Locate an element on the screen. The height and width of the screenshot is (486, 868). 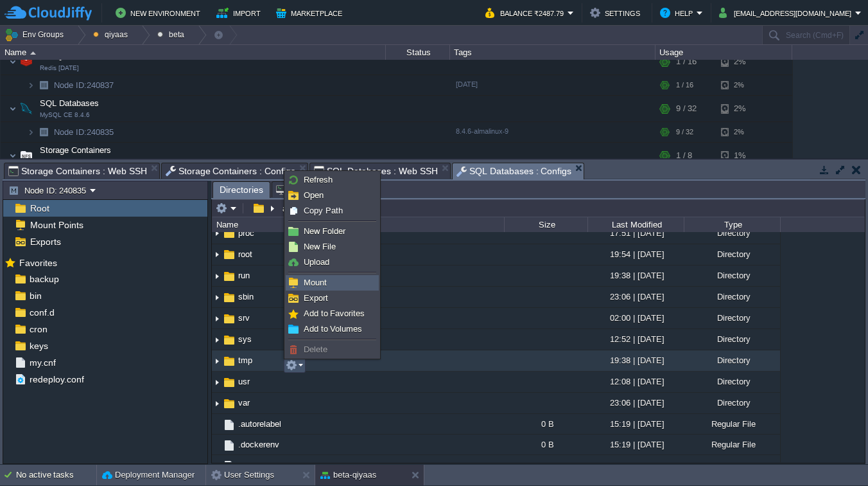
a: sys is located at coordinates (245, 338).